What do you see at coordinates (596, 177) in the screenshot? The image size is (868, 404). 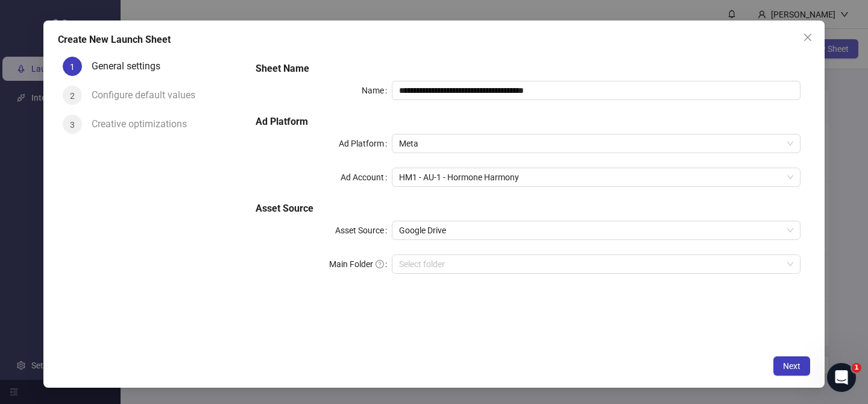 I see `span: HM1 - AU-1 - Hormone Harmony` at bounding box center [596, 177].